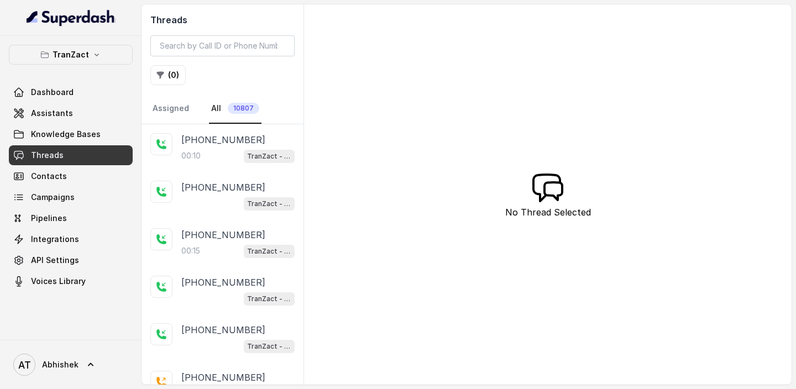 The height and width of the screenshot is (389, 796). Describe the element at coordinates (243, 108) in the screenshot. I see `span: 10807` at that location.